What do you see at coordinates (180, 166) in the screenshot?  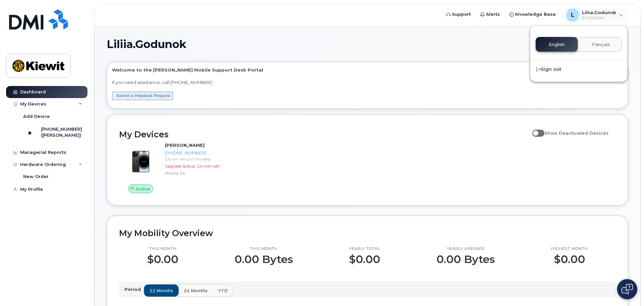 I see `span: Upgrade Status:` at bounding box center [180, 166].